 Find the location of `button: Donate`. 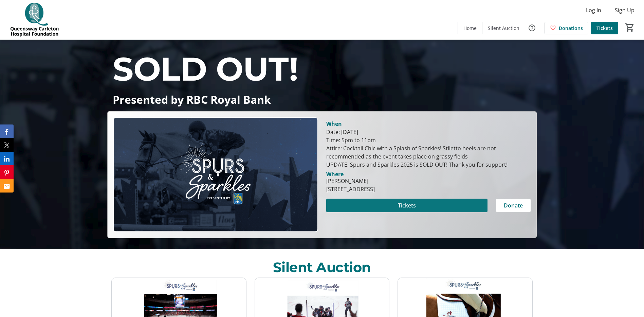

button: Donate is located at coordinates (513, 205).